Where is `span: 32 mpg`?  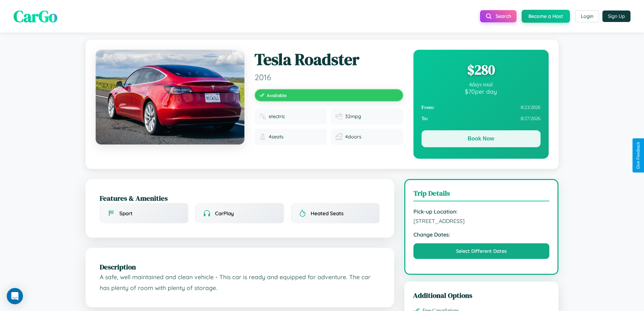
span: 32 mpg is located at coordinates (353, 116).